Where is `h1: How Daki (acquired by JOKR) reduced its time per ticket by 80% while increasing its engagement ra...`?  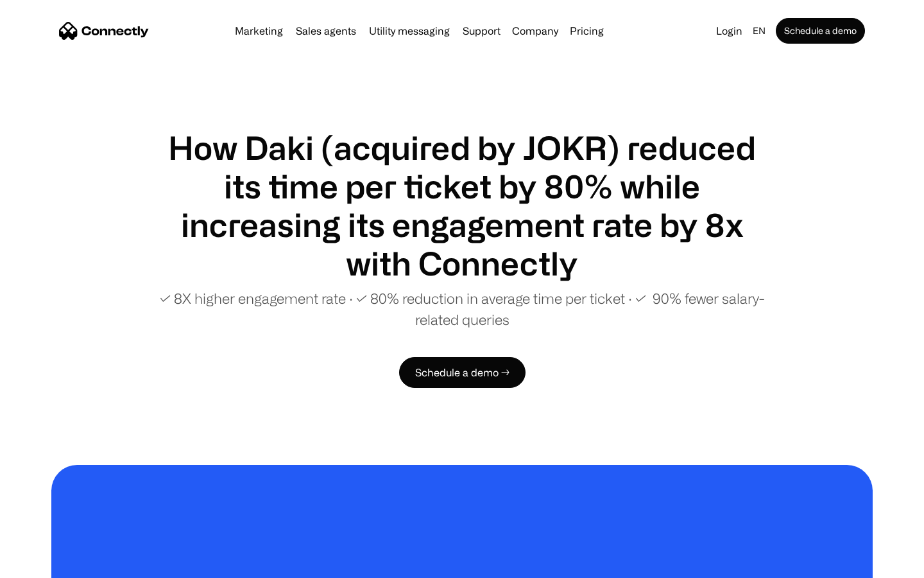 h1: How Daki (acquired by JOKR) reduced its time per ticket by 80% while increasing its engagement ra... is located at coordinates (462, 205).